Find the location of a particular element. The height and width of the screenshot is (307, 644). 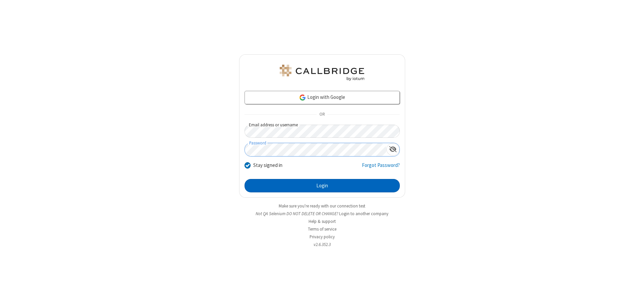

button: Login is located at coordinates (322, 186).